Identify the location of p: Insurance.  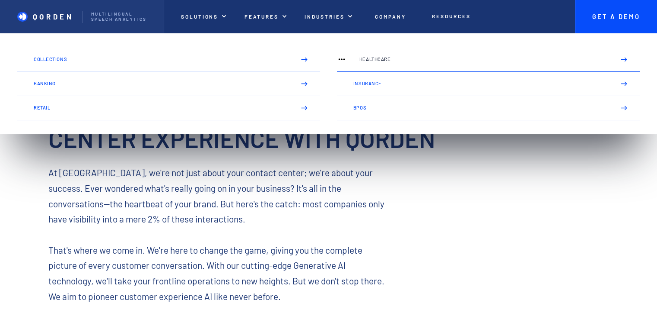
(481, 83).